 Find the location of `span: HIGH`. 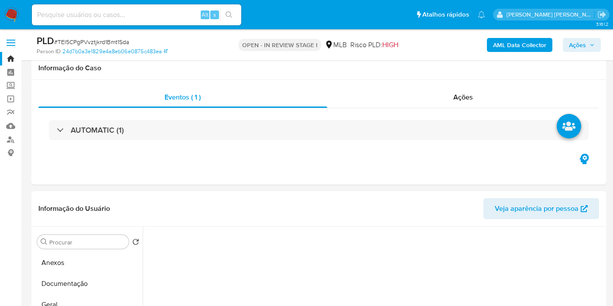

span: HIGH is located at coordinates (390, 45).